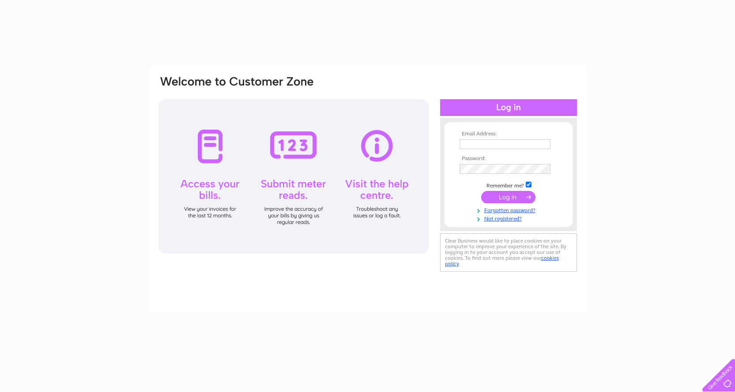  Describe the element at coordinates (502, 261) in the screenshot. I see `a: cookies policy` at that location.